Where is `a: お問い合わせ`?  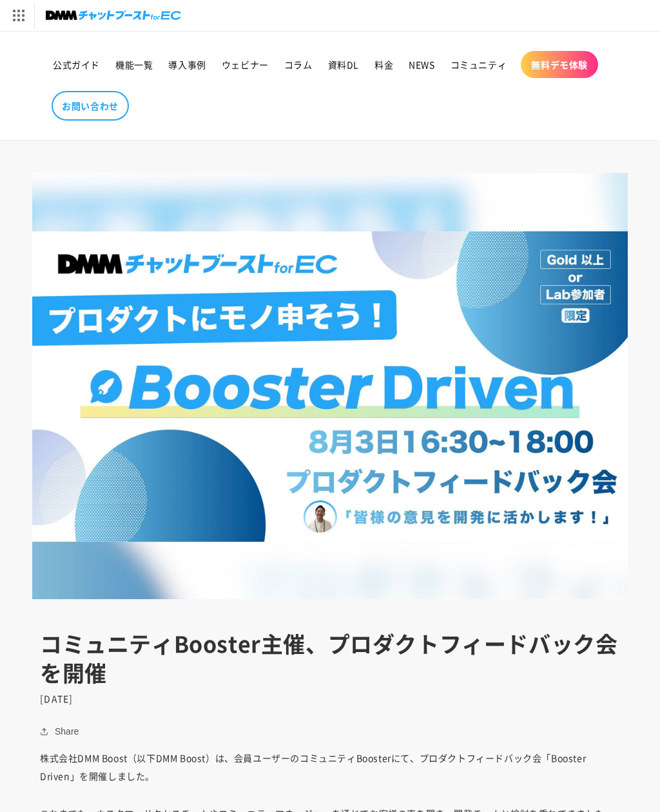
a: お問い合わせ is located at coordinates (90, 105).